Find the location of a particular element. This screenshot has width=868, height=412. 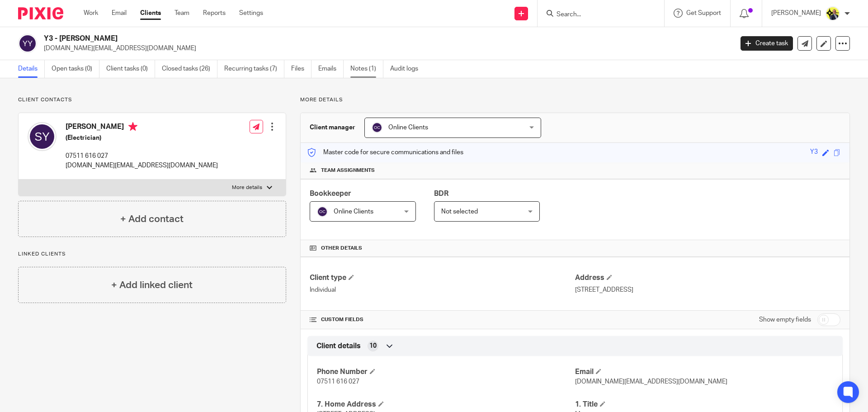

a: Notes (1) is located at coordinates (367, 69).